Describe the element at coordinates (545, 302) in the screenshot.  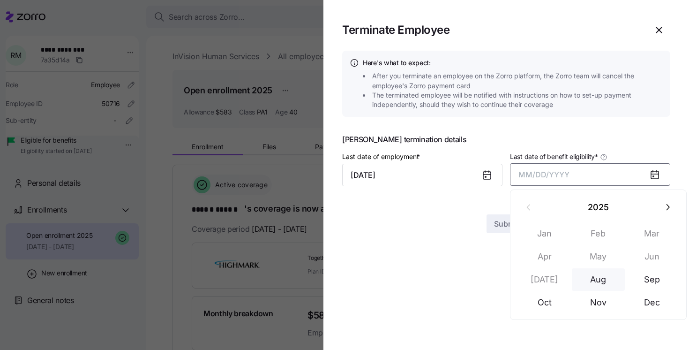
I see `button: Oct` at that location.